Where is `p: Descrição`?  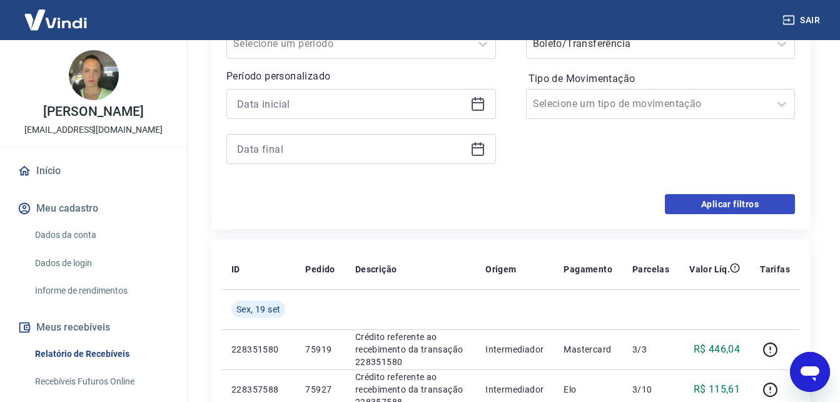 p: Descrição is located at coordinates (376, 269).